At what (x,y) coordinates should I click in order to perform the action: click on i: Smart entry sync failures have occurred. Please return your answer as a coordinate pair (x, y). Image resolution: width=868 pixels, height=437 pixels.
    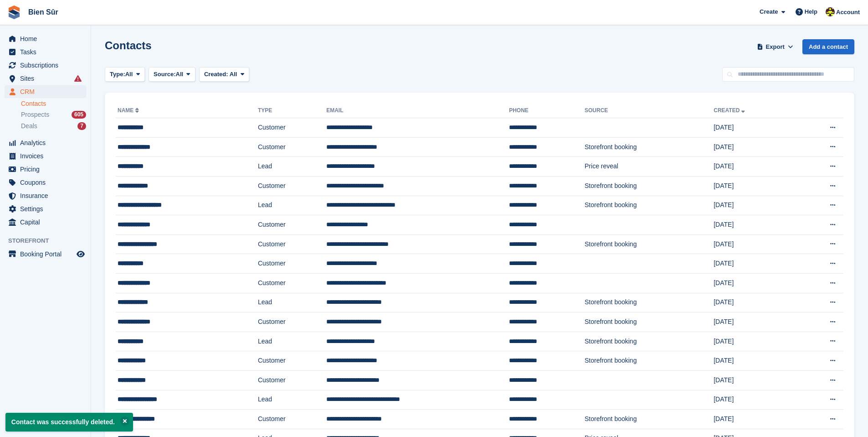
    Looking at the image, I should click on (78, 78).